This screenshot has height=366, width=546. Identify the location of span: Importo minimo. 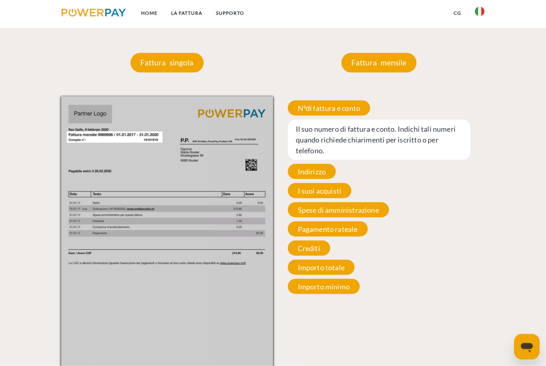
(324, 287).